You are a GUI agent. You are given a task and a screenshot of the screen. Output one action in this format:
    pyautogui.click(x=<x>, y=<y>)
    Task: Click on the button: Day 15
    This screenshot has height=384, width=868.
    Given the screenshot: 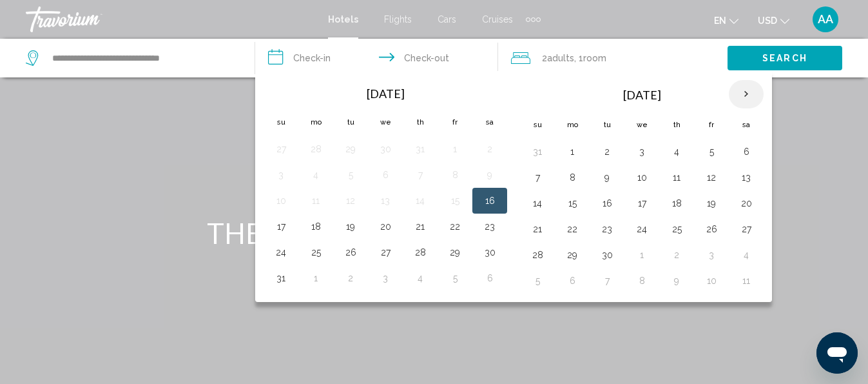 What is the action you would take?
    pyautogui.click(x=455, y=201)
    